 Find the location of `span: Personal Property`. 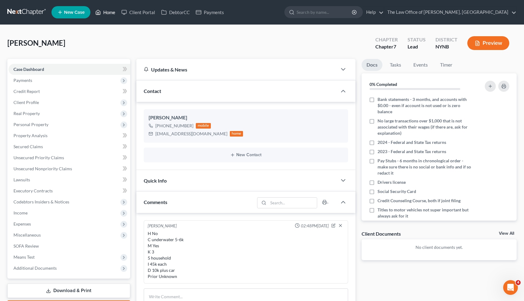

span: Personal Property is located at coordinates (31, 124).